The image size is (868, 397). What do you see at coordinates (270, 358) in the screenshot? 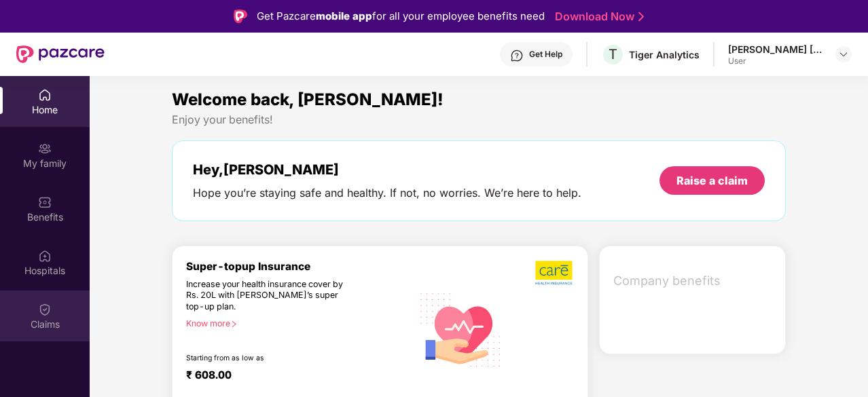
I see `div: Starting from as low as` at bounding box center [270, 358].